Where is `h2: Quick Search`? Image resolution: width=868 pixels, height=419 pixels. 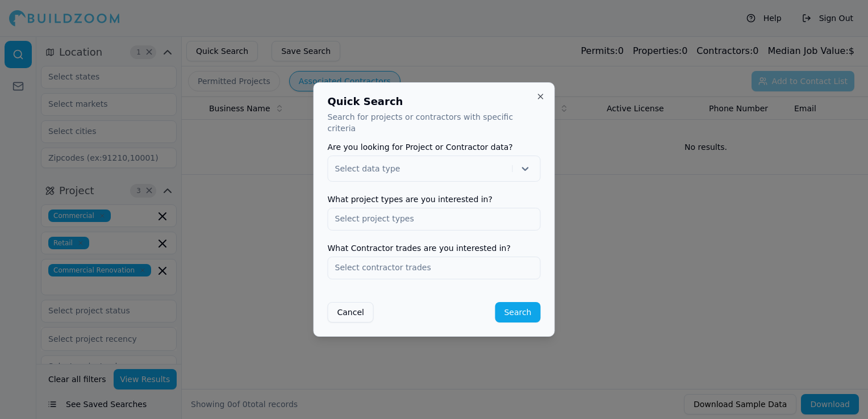
h2: Quick Search is located at coordinates (434, 101).